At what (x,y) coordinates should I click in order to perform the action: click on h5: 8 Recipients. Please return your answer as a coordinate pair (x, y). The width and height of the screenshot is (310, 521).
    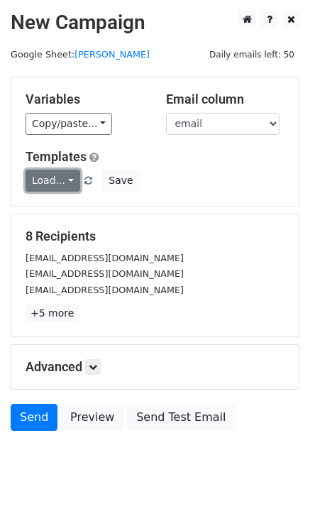
    Looking at the image, I should click on (155, 236).